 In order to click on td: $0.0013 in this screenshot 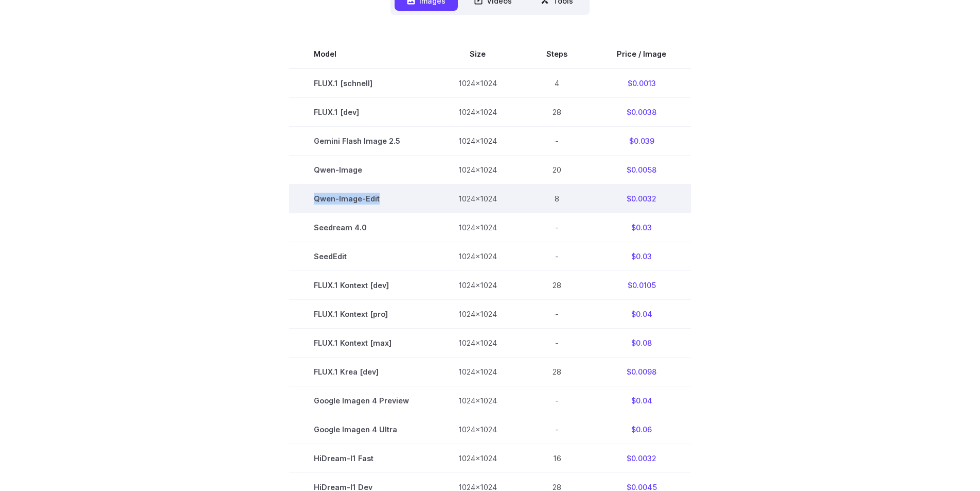, I will do `click(642, 83)`.